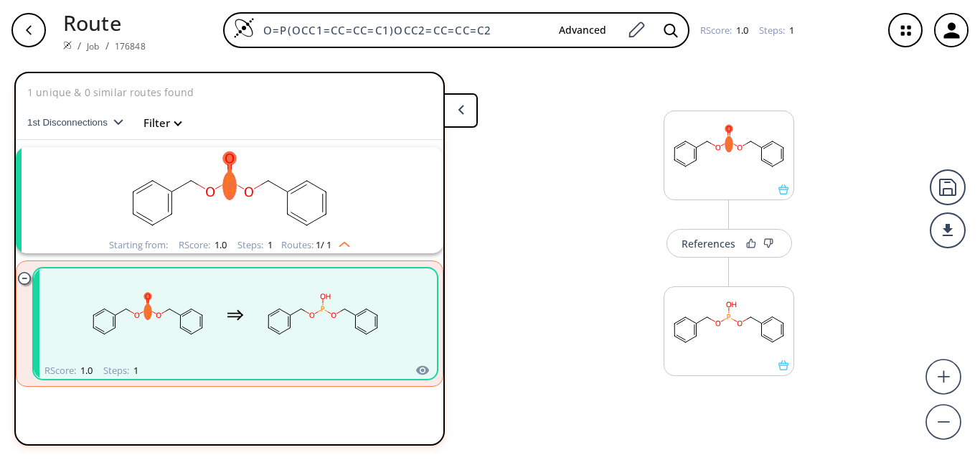 This screenshot has height=460, width=980. Describe the element at coordinates (158, 123) in the screenshot. I see `button: Filter` at that location.